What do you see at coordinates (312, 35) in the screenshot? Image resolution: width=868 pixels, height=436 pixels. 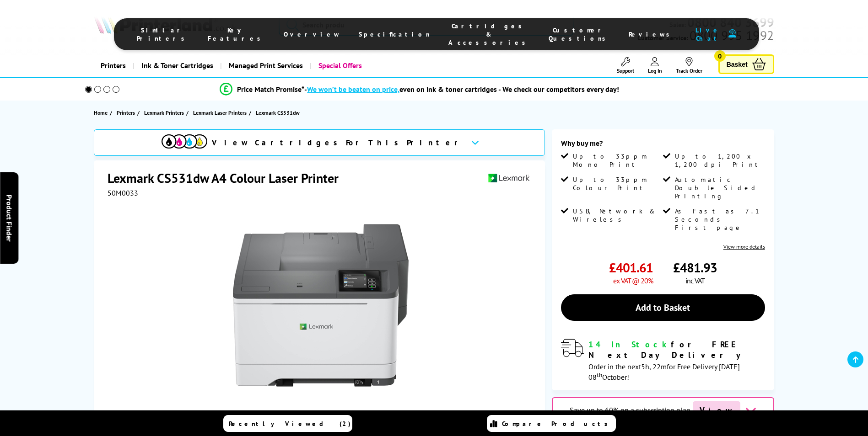 I see `span: Overview` at bounding box center [312, 35].